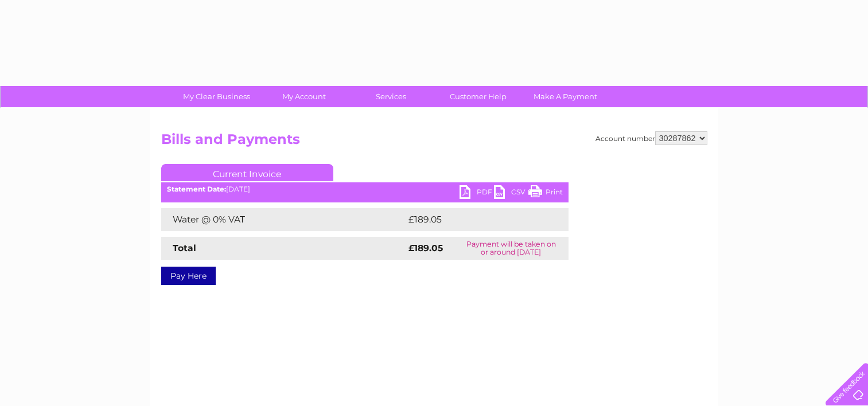 This screenshot has width=868, height=406. What do you see at coordinates (247, 173) in the screenshot?
I see `a: Current Invoice` at bounding box center [247, 173].